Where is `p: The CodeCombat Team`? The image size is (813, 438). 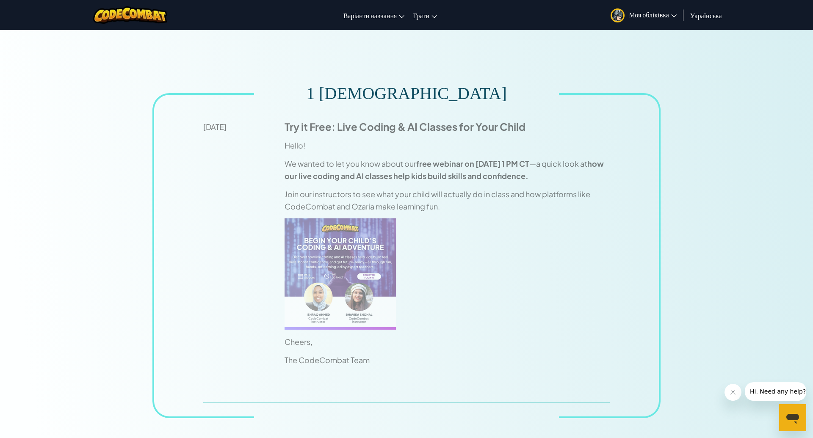 p: The CodeCombat Team is located at coordinates (447, 360).